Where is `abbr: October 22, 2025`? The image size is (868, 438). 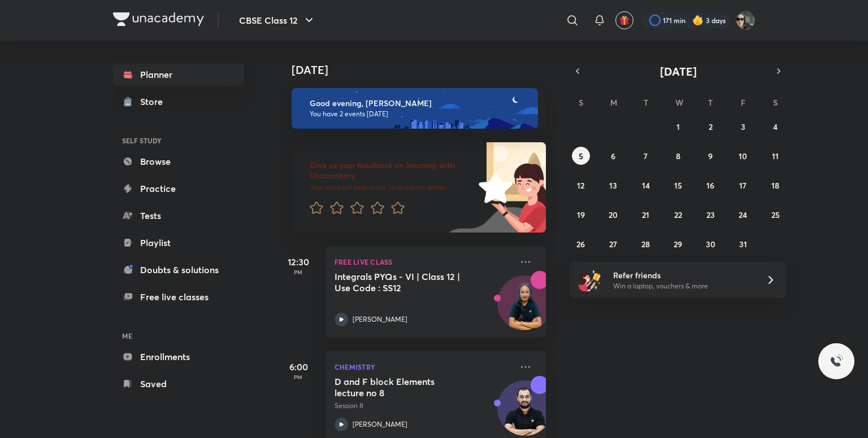
abbr: October 22, 2025 is located at coordinates (678, 215).